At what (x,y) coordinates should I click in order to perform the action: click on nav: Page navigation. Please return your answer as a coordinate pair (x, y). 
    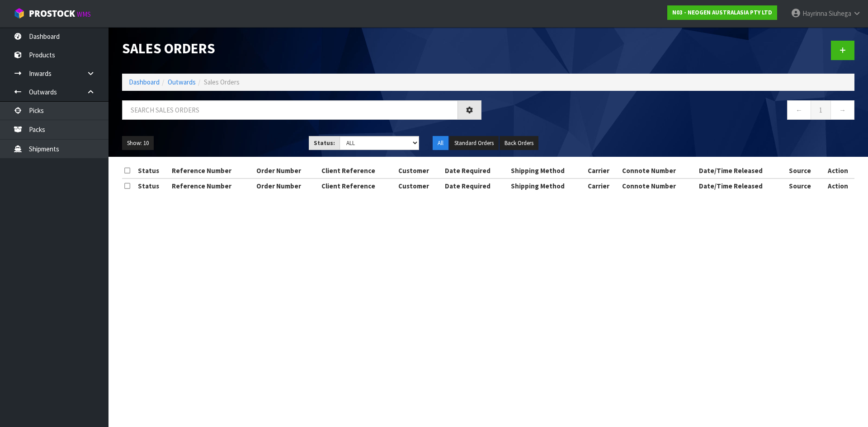
    Looking at the image, I should click on (675, 111).